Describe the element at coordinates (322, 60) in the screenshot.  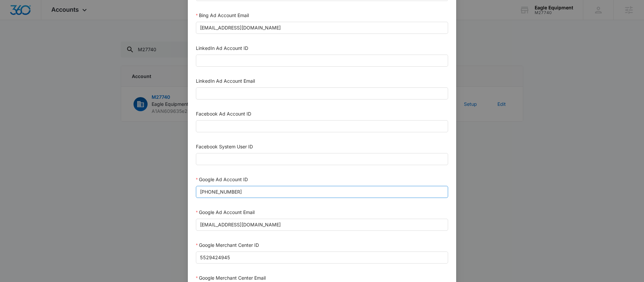
I see `input: LinkedIn Ad Account ID` at that location.